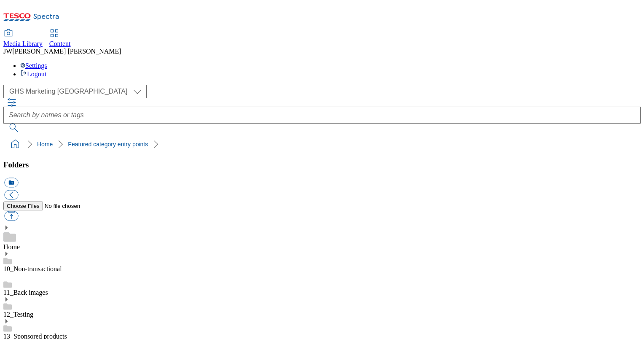  I want to click on a: Media Library, so click(23, 39).